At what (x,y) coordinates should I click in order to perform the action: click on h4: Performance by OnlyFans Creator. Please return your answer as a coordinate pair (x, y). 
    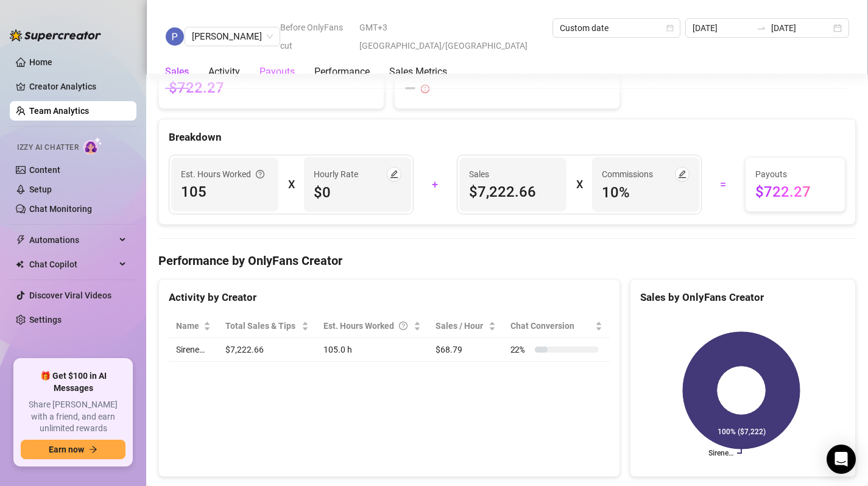
    Looking at the image, I should click on (506, 260).